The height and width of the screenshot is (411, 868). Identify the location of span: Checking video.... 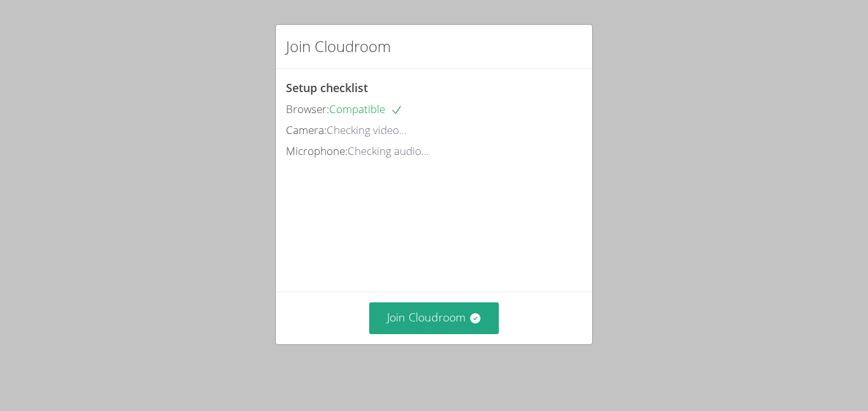
(367, 130).